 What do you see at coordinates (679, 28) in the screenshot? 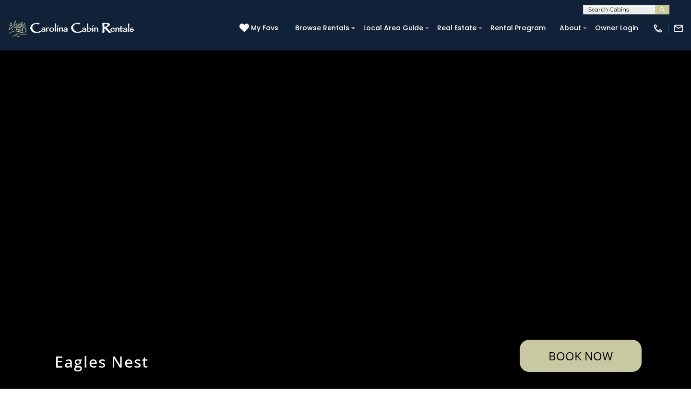
I see `img: mail-regular-white.png` at bounding box center [679, 28].